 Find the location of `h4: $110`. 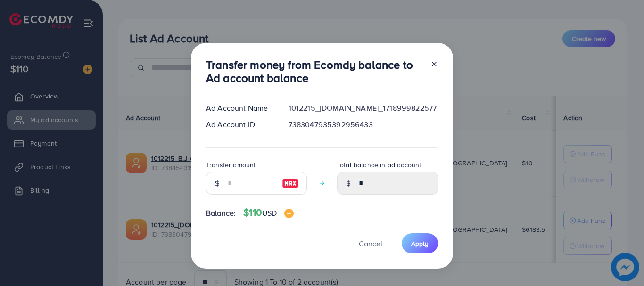

h4: $110 is located at coordinates (268, 213).